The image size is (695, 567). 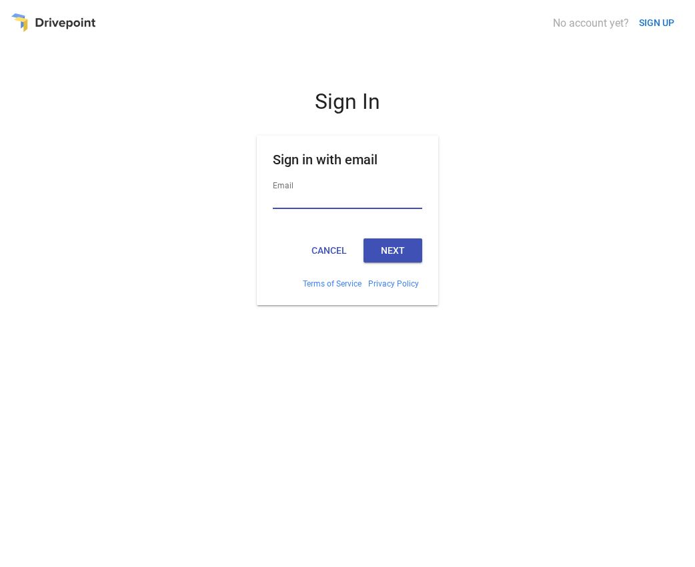 I want to click on h1: Sign in with email, so click(x=348, y=165).